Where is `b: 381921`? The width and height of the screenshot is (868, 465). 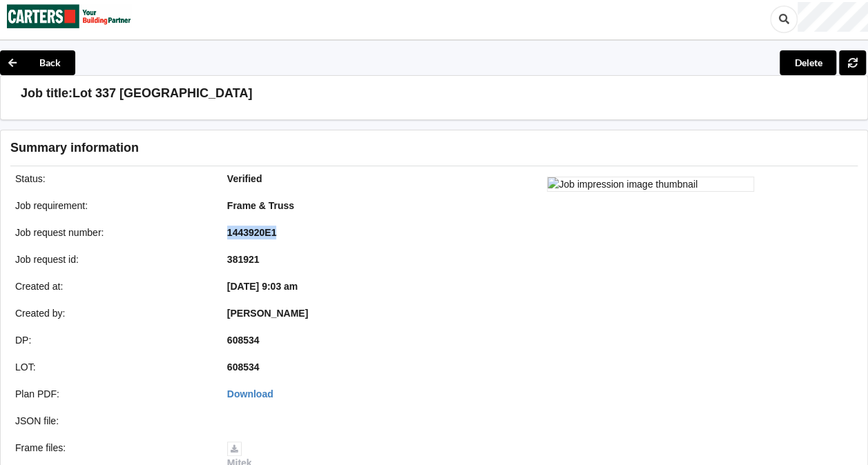
b: 381921 is located at coordinates (243, 260).